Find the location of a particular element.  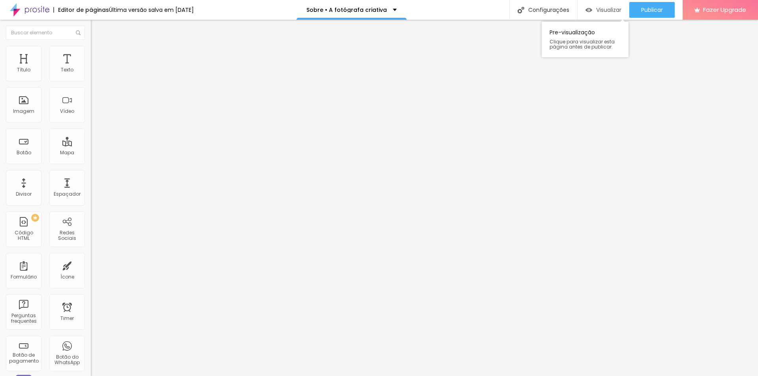

p: Sobre • A fotógrafa criativa is located at coordinates (347, 10).